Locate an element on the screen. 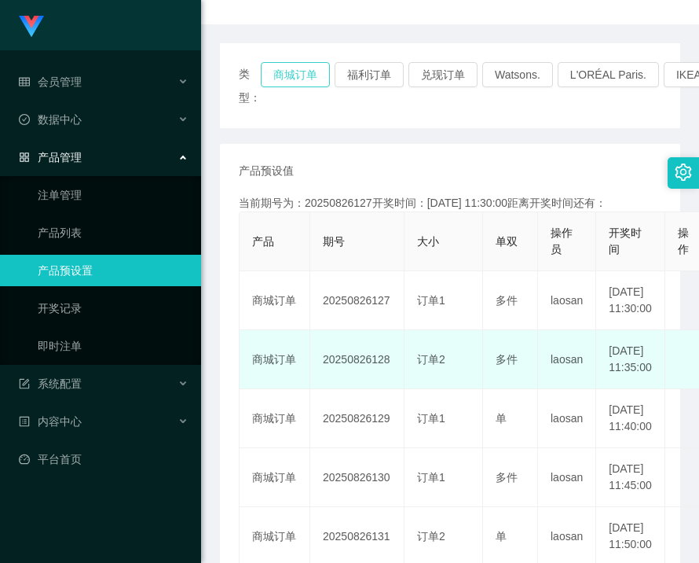  span: 产品 is located at coordinates (263, 241).